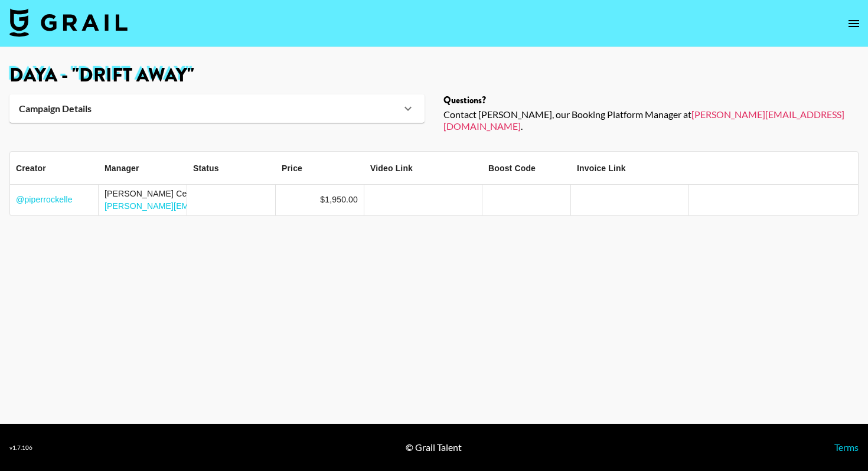  What do you see at coordinates (68, 23) in the screenshot?
I see `img: Grail Talent` at bounding box center [68, 23].